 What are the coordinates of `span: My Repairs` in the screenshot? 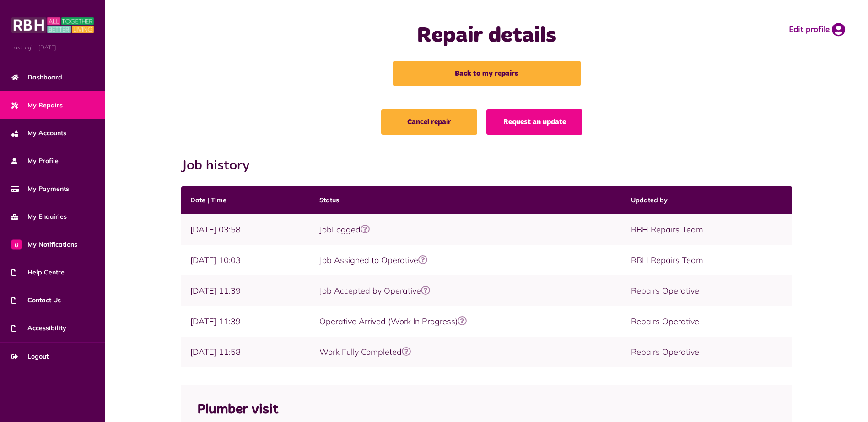 It's located at (37, 105).